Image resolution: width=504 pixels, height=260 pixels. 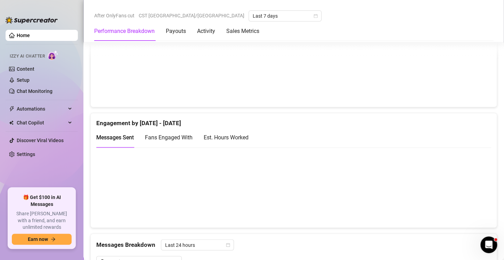 I want to click on span: arrow-right, so click(x=53, y=240).